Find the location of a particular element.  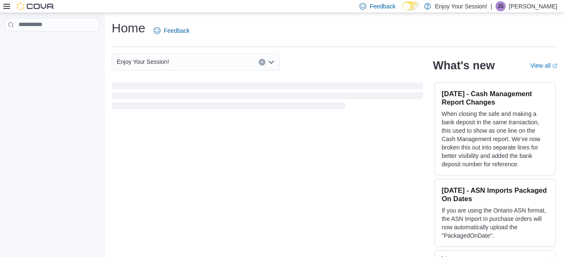

span: Loading is located at coordinates (267, 97).